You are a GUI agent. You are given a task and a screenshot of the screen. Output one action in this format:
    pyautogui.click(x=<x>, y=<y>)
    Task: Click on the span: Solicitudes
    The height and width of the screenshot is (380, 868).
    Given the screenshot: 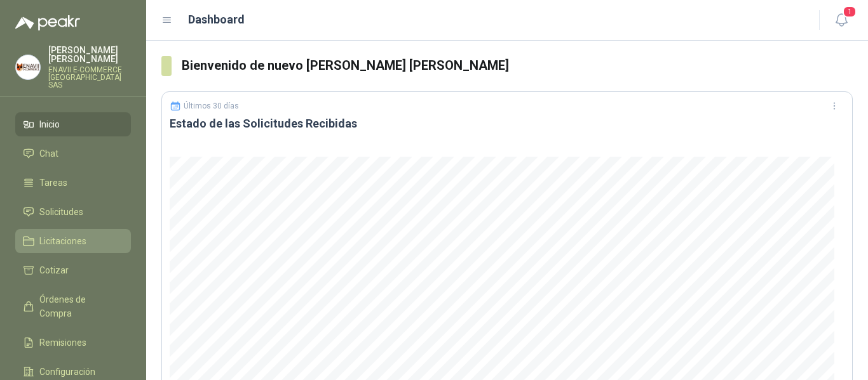 What is the action you would take?
    pyautogui.click(x=61, y=212)
    